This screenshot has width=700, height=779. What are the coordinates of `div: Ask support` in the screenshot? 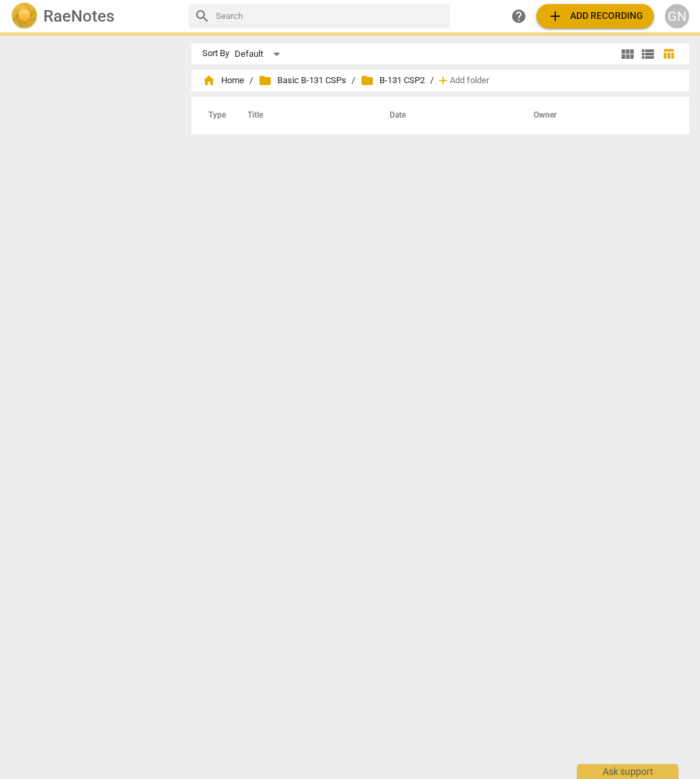 It's located at (627, 771).